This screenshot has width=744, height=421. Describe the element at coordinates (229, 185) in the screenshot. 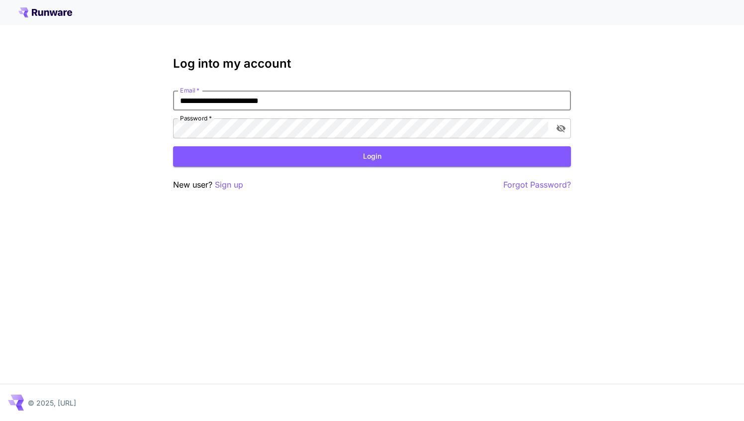

I see `button: Sign up` at that location.